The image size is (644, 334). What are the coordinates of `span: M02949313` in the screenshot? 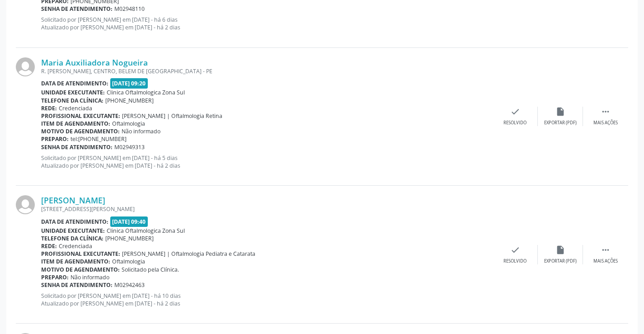 It's located at (129, 147).